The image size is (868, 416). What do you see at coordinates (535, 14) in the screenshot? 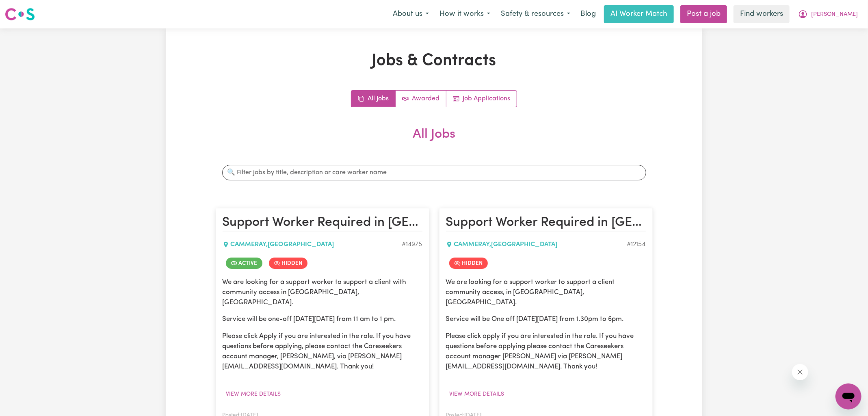
I see `button: Safety & resources` at bounding box center [535, 14].